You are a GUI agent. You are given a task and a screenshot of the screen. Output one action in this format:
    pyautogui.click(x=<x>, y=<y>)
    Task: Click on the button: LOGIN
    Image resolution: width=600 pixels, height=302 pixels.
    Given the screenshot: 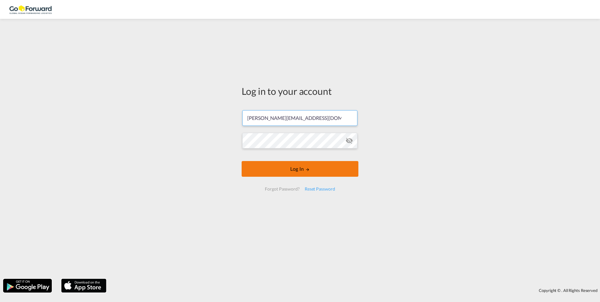 What is the action you would take?
    pyautogui.click(x=300, y=169)
    